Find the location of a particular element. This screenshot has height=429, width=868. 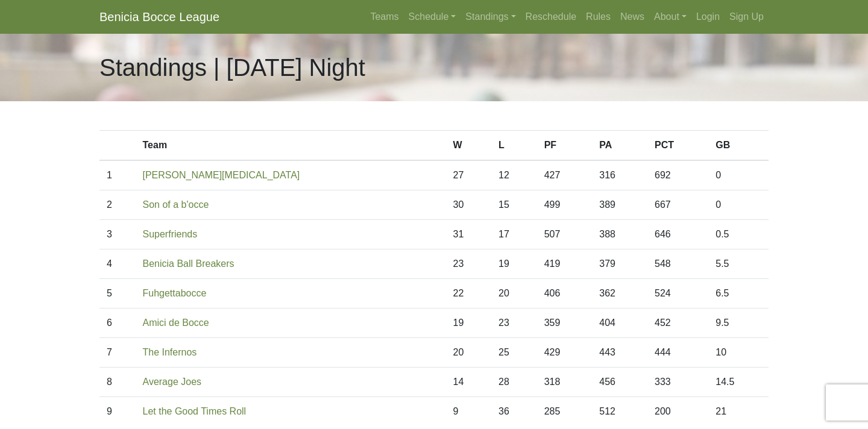

td: 4 is located at coordinates (117, 264).